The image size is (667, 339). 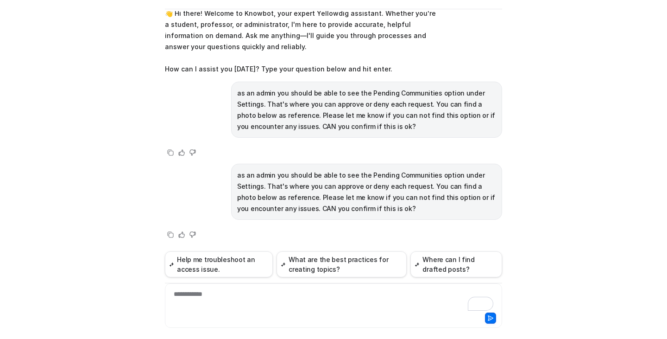 What do you see at coordinates (300, 41) in the screenshot?
I see `p: 👋 Hi there! Welcome to Knowbot, your expert Yellowdig assistant. Whether you're a student, profes...` at bounding box center [300, 41].